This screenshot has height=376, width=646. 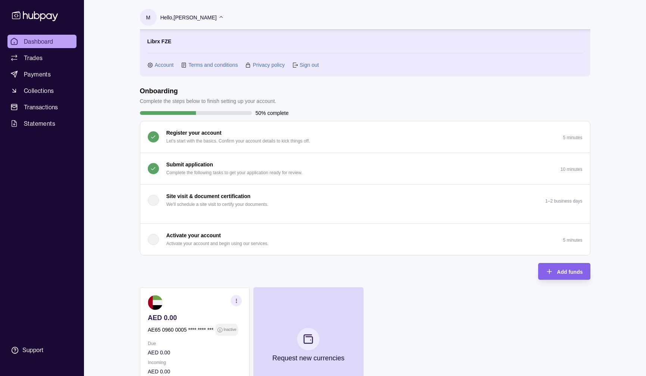 What do you see at coordinates (189, 164) in the screenshot?
I see `p: Submit application` at bounding box center [189, 164].